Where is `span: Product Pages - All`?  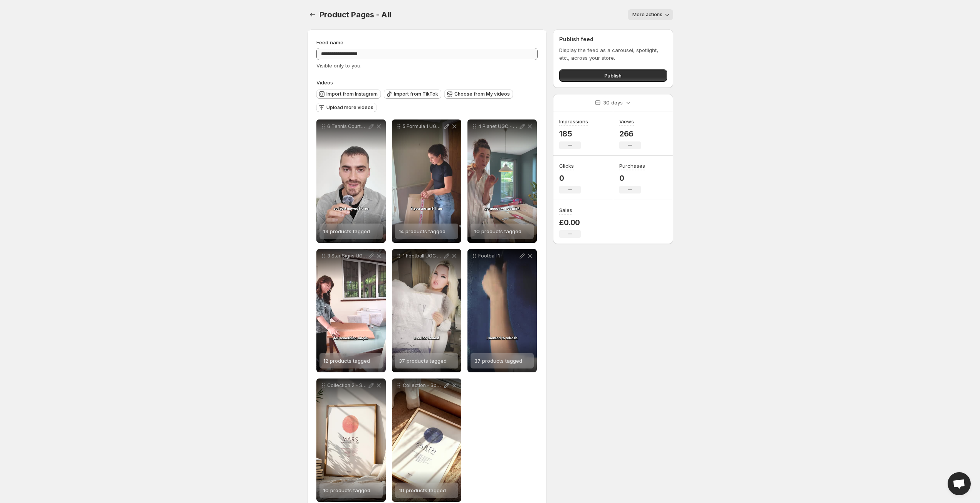
span: Product Pages - All is located at coordinates (355, 15).